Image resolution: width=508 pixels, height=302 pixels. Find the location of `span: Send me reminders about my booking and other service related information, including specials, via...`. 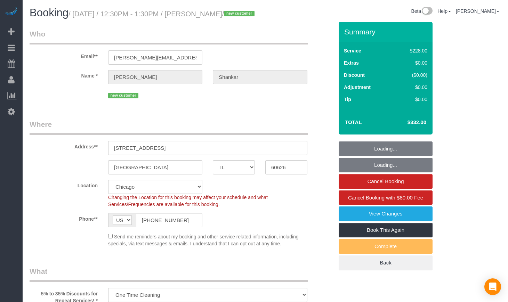

span: Send me reminders about my booking and other service related information, including specials, via... is located at coordinates (203, 240).